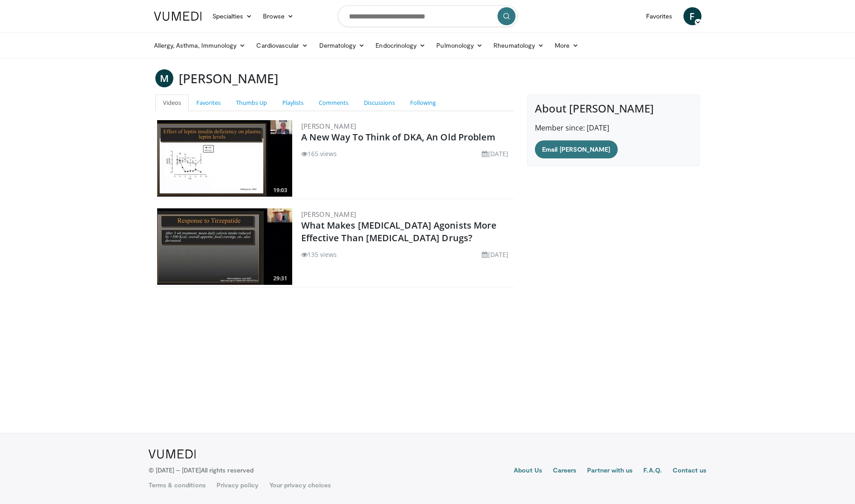 Image resolution: width=855 pixels, height=504 pixels. I want to click on a: Careers, so click(565, 471).